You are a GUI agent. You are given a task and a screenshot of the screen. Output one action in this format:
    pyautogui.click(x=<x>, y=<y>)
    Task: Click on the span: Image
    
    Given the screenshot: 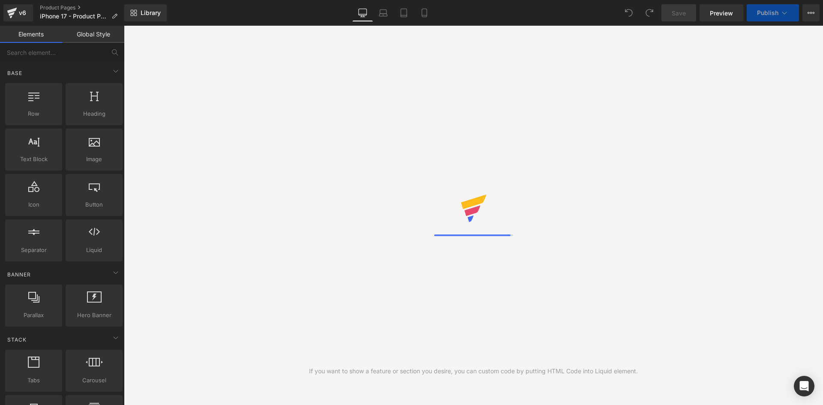 What is the action you would take?
    pyautogui.click(x=94, y=159)
    